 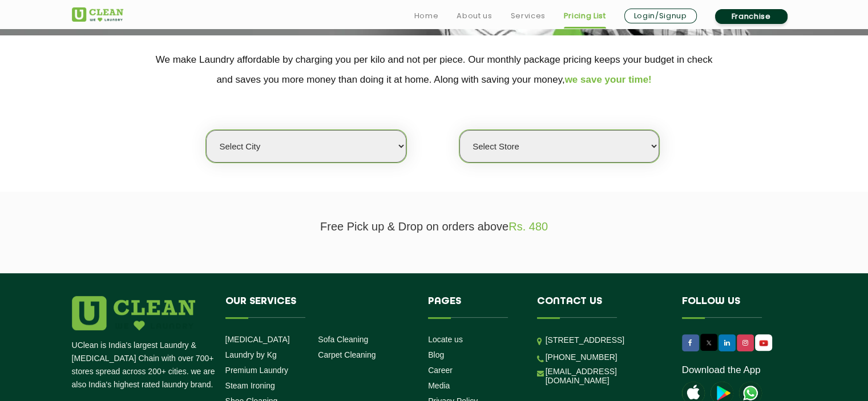 What do you see at coordinates (721, 370) in the screenshot?
I see `a: Download the App` at bounding box center [721, 370].